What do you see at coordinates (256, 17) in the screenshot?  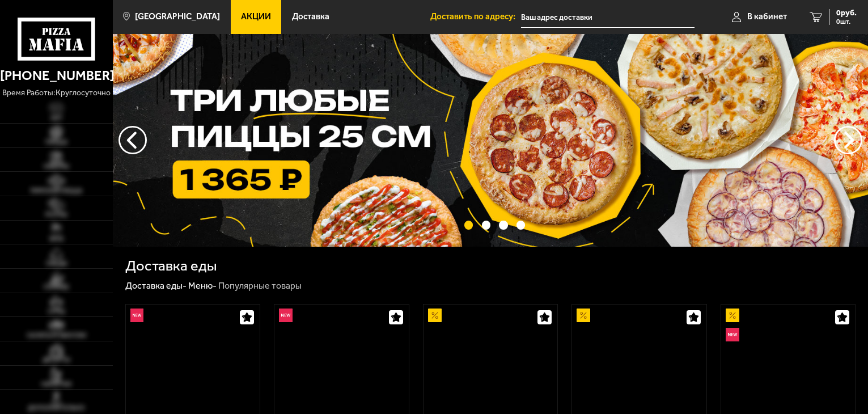 I see `span: Акции` at bounding box center [256, 17].